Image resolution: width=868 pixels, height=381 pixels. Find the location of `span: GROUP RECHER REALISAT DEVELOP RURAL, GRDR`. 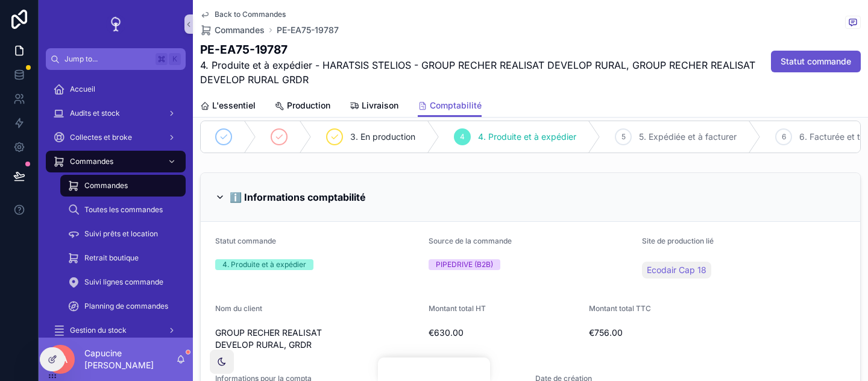

span: GROUP RECHER REALISAT DEVELOP RURAL, GRDR is located at coordinates (317, 339).